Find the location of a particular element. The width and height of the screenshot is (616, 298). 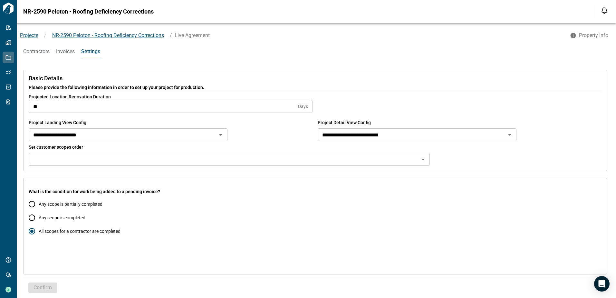

span: Projects is located at coordinates (29, 35).